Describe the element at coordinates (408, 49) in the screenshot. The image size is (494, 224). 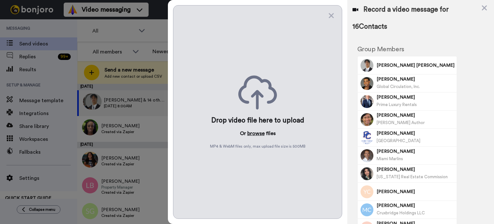
I see `h2: Group Members` at that location.